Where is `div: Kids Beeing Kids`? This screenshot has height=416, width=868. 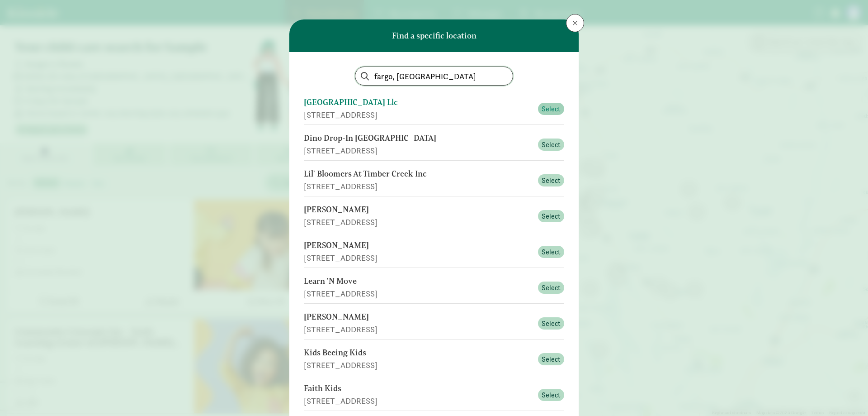 div: Kids Beeing Kids is located at coordinates (418, 353).